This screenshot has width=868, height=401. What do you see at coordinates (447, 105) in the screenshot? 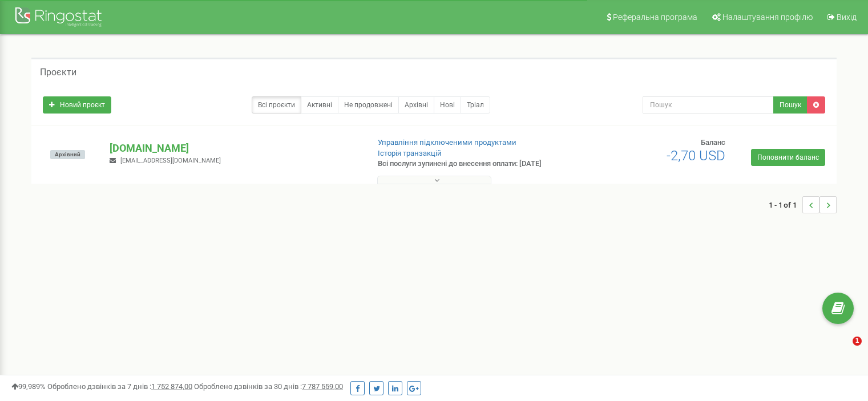
I see `a: Нові` at bounding box center [447, 105].